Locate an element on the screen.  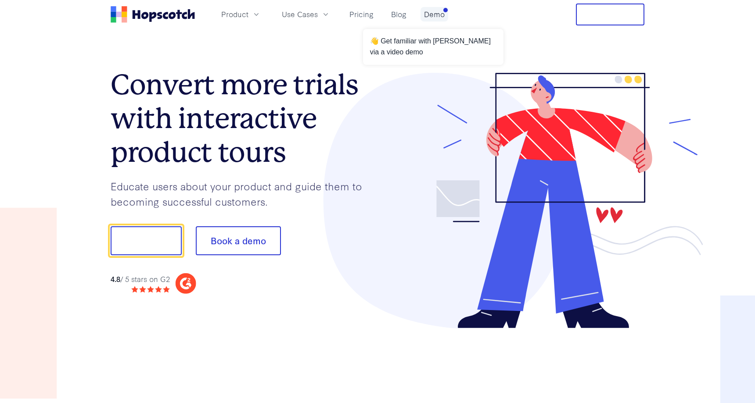
p: Educate users about your product and guide them to becoming successful customers. is located at coordinates (244, 193).